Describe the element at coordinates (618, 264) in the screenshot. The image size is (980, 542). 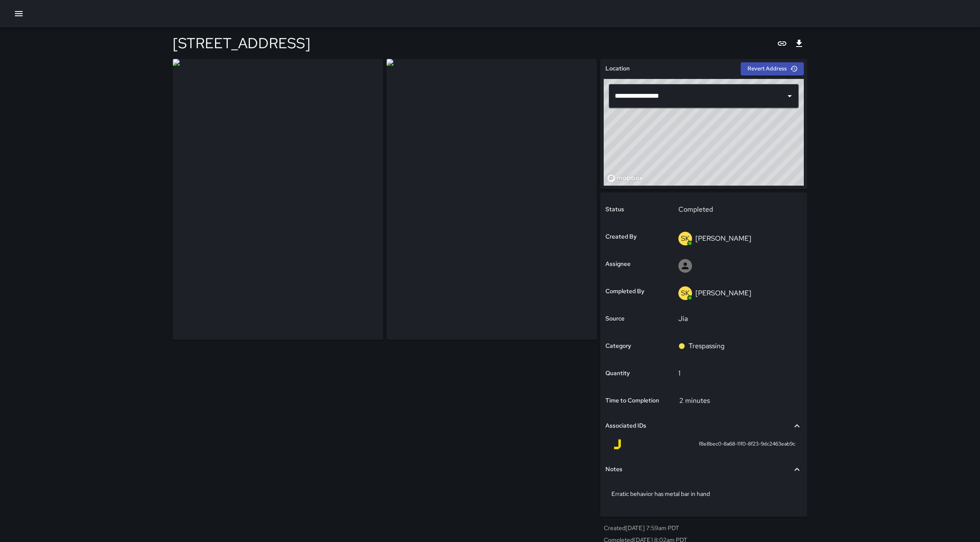
I see `h6: Assignee` at that location.